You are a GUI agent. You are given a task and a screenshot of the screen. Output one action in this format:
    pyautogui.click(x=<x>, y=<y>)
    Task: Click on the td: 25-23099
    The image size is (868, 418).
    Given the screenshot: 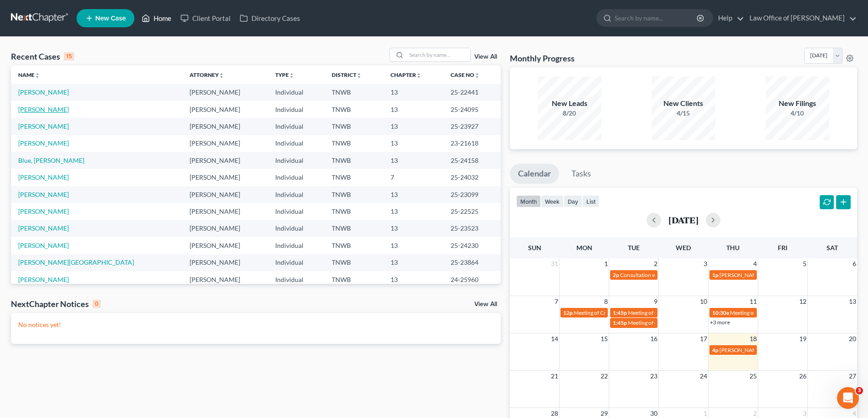 What is the action you would take?
    pyautogui.click(x=472, y=194)
    